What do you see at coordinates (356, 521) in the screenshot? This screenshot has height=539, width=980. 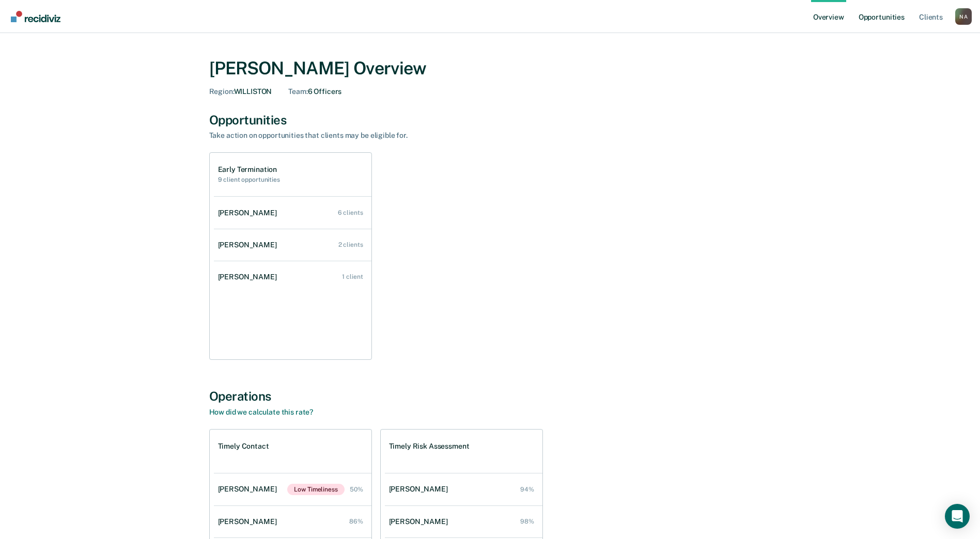 I see `div: 86%` at bounding box center [356, 521].